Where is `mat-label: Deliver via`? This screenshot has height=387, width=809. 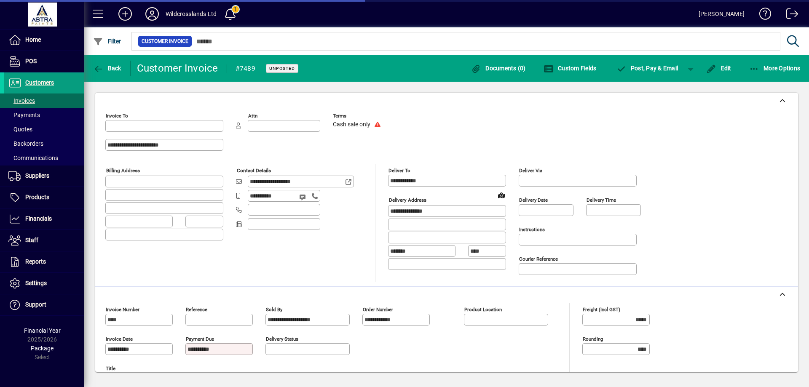
mat-label: Deliver via is located at coordinates (530, 171).